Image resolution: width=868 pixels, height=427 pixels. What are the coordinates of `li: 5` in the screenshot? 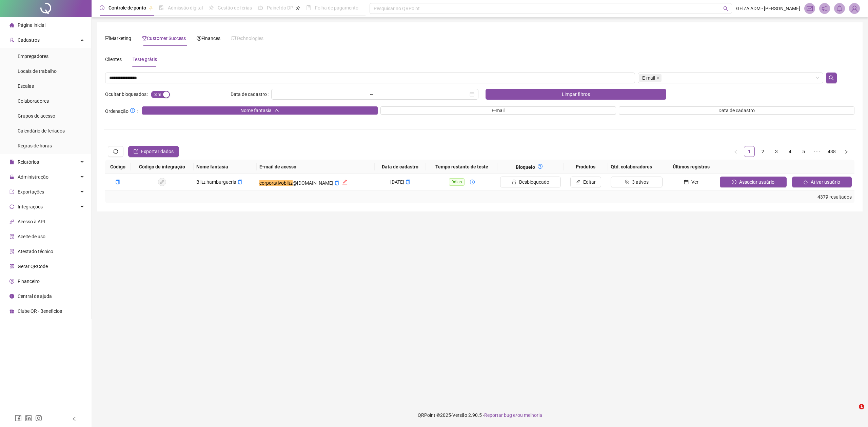 It's located at (804, 152).